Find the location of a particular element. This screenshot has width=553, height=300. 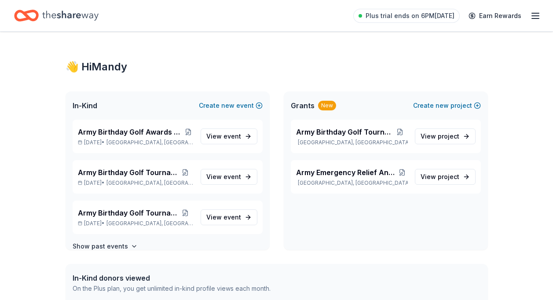

h4: Show past events is located at coordinates (100, 246).